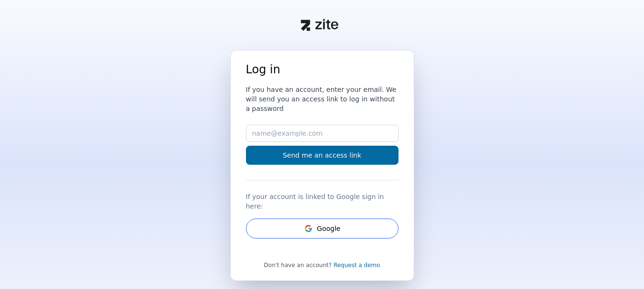 Image resolution: width=644 pixels, height=289 pixels. What do you see at coordinates (322, 155) in the screenshot?
I see `button: Send me an access link` at bounding box center [322, 155].